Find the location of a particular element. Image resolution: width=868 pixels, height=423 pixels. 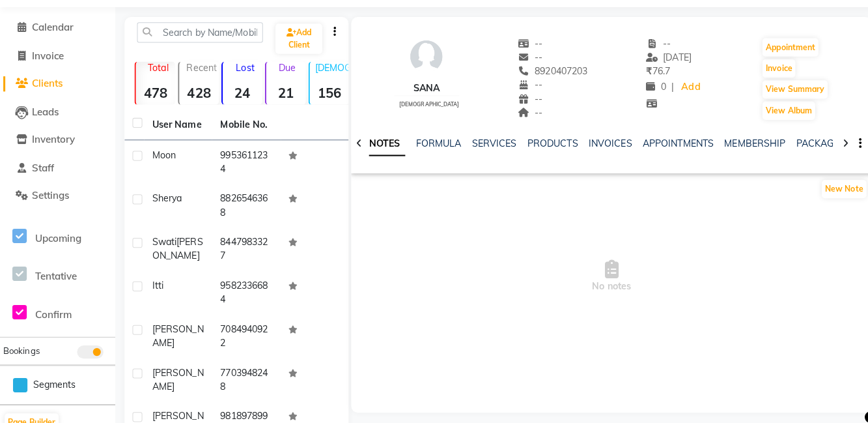

button: Appointment is located at coordinates (781, 47).